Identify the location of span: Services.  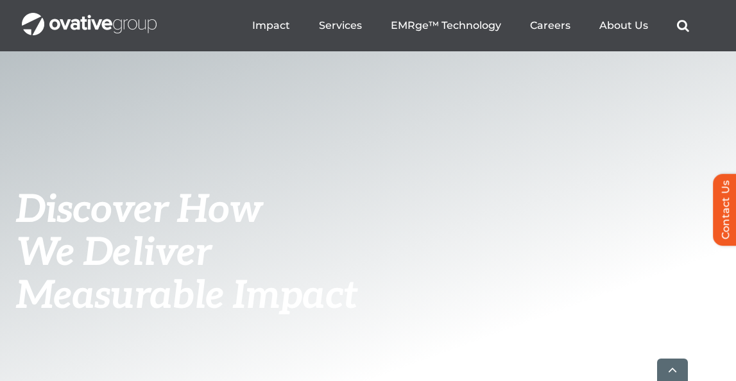
(340, 26).